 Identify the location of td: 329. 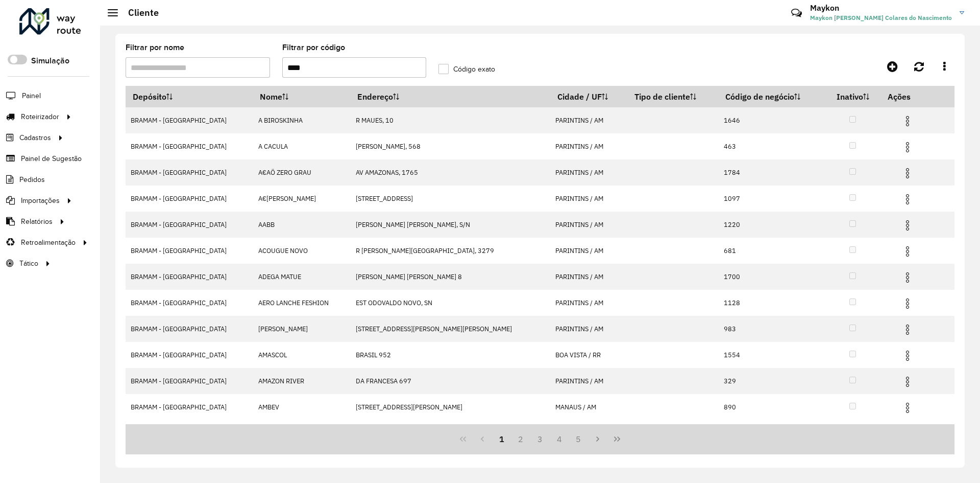
(772, 381).